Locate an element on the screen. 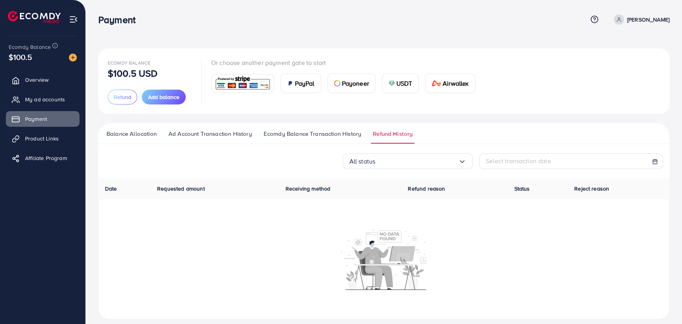  span: Refund reason is located at coordinates (426, 189).